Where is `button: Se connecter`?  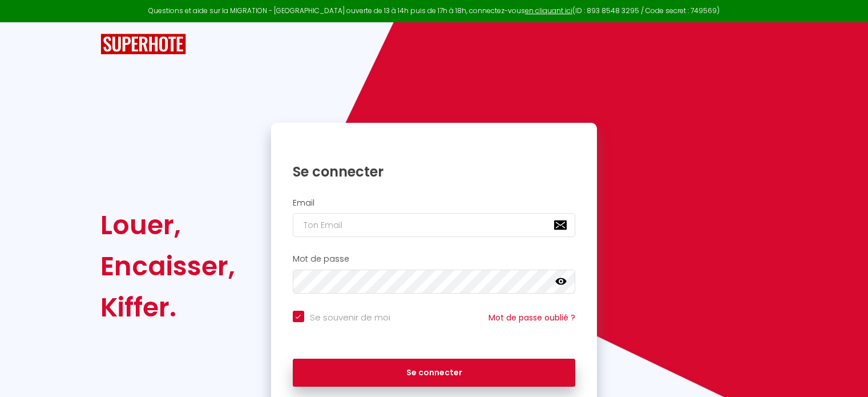 button: Se connecter is located at coordinates (434, 373).